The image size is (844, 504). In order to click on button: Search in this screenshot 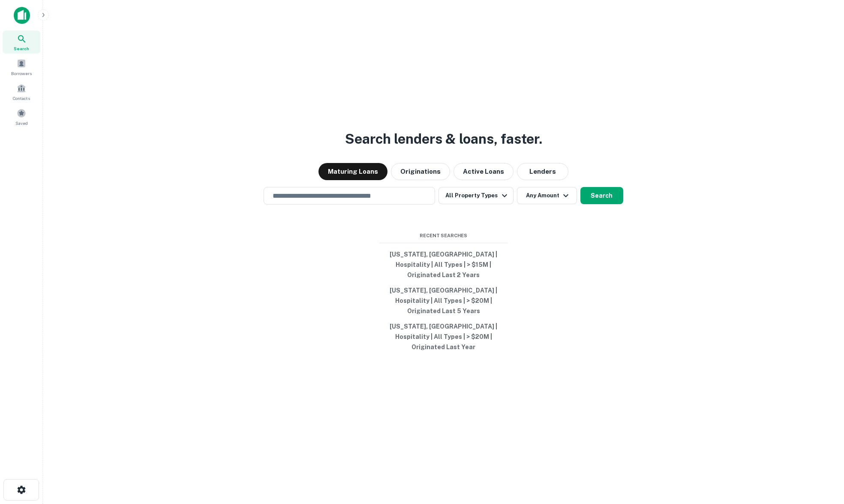, I will do `click(602, 196)`.